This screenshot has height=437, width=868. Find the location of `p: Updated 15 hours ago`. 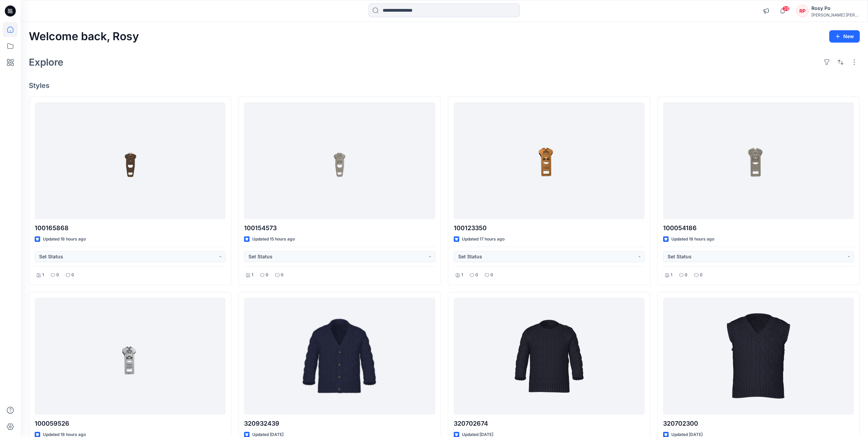

p: Updated 15 hours ago is located at coordinates (274, 239).